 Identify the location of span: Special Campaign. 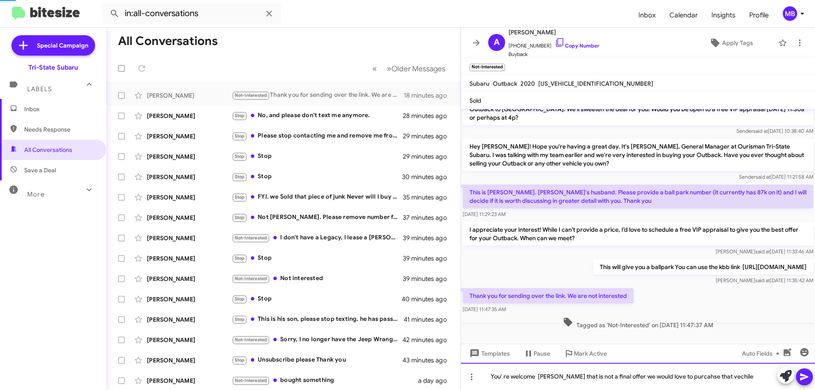
(62, 45).